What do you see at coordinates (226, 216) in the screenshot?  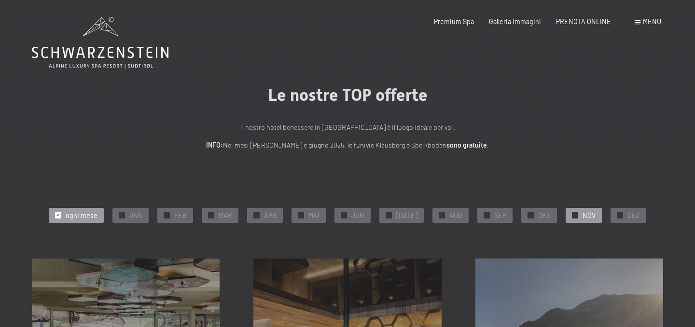 I see `span: MAR` at bounding box center [226, 216].